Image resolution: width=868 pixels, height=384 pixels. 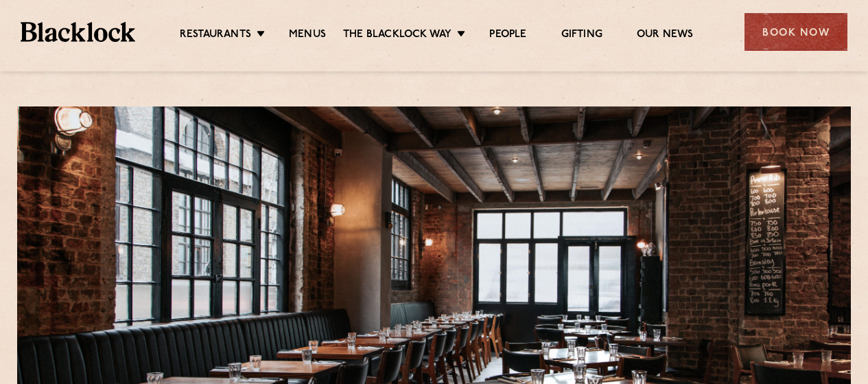 I want to click on a: Gifting, so click(x=582, y=35).